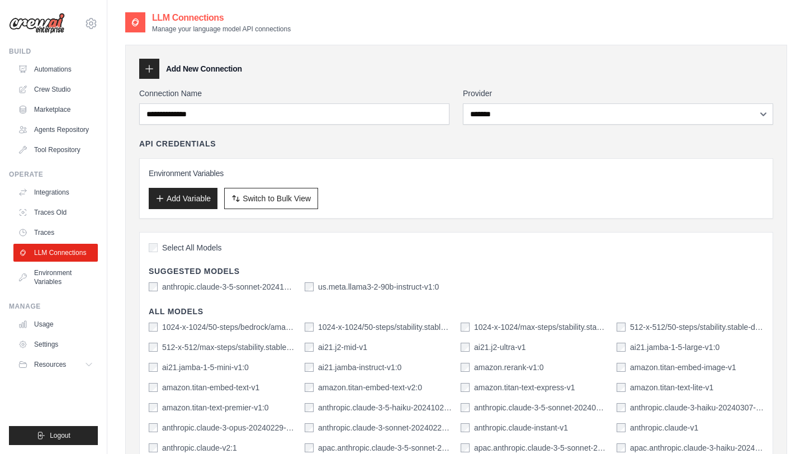 The image size is (805, 454). Describe the element at coordinates (55, 324) in the screenshot. I see `a: Usage` at that location.